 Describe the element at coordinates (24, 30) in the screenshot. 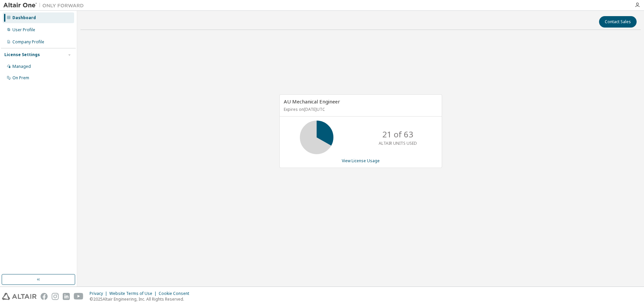

I see `div: User Profile` at that location.